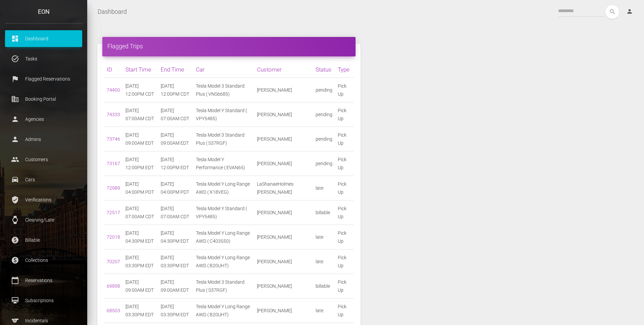 This screenshot has width=644, height=325. Describe the element at coordinates (44, 59) in the screenshot. I see `a: task_alt Tasks` at that location.